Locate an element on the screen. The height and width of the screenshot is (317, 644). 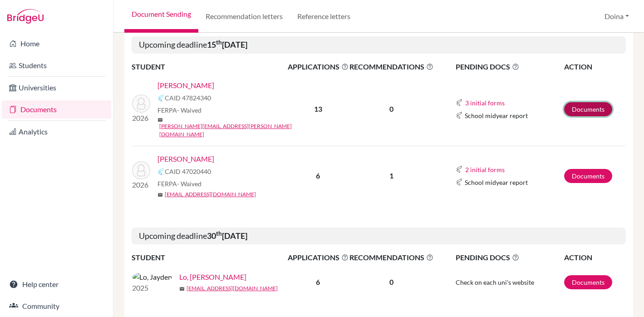
button: 3 initial forms is located at coordinates (485, 103).